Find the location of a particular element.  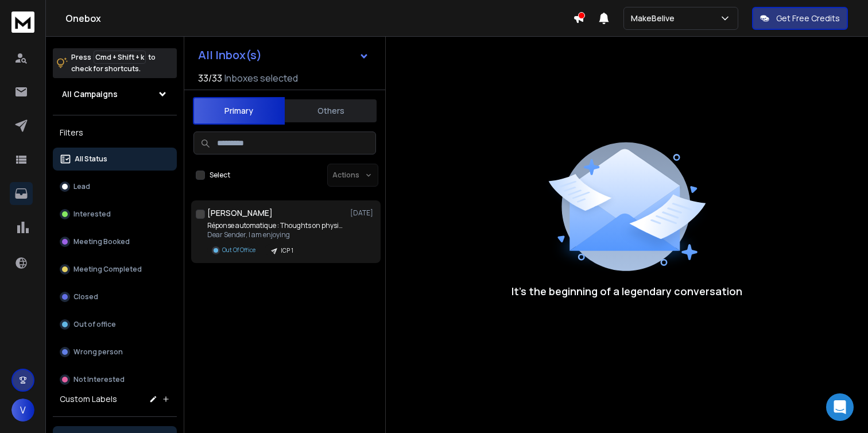

p: Press to check for shortcuts. is located at coordinates (113, 63).